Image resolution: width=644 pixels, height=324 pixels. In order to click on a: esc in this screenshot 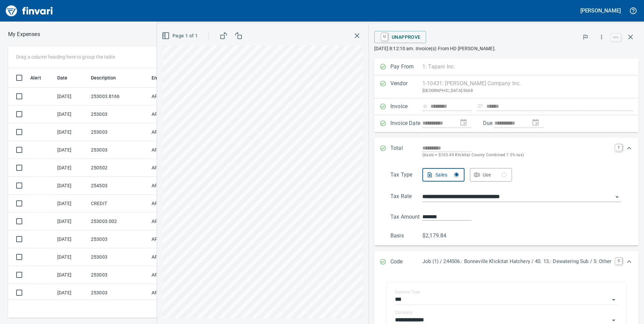, I will do `click(615, 38)`.